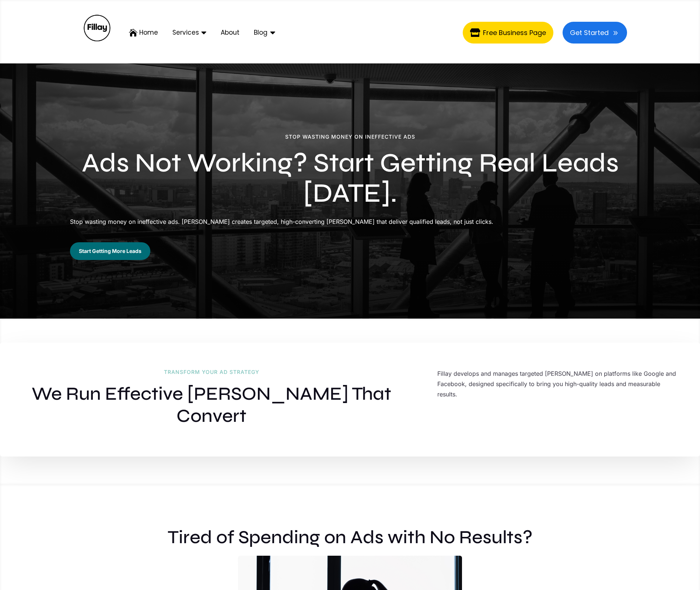  I want to click on span: Services, so click(186, 32).